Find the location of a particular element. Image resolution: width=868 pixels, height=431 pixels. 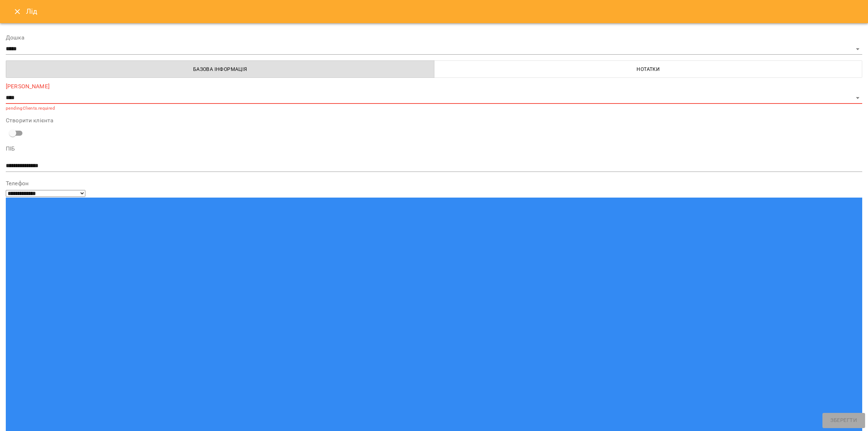

button: Нотатки is located at coordinates (648, 69).